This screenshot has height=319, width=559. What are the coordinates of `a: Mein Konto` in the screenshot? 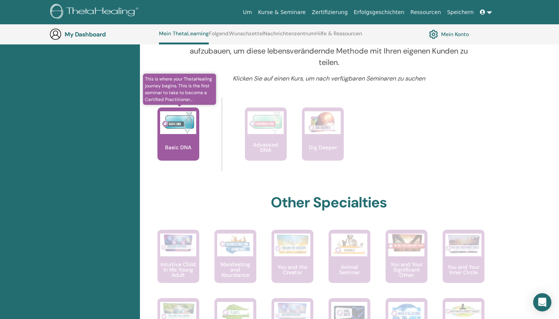 It's located at (449, 34).